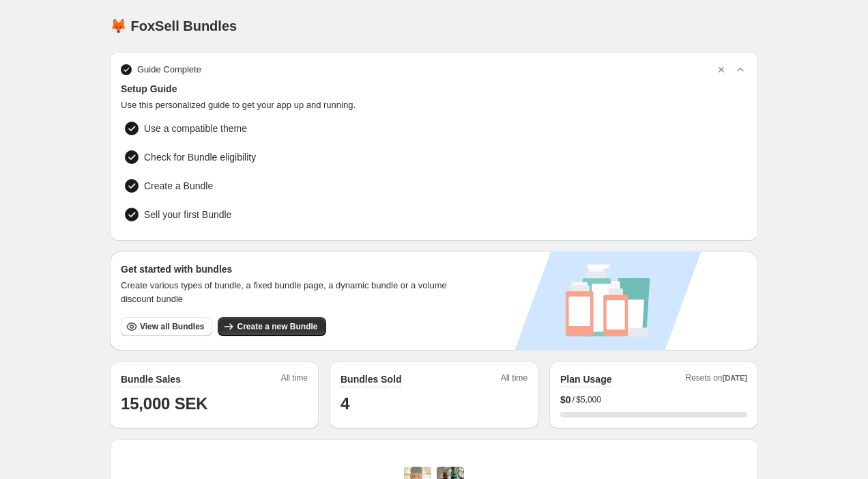 This screenshot has width=868, height=479. What do you see at coordinates (565, 400) in the screenshot?
I see `span: $ 0` at bounding box center [565, 400].